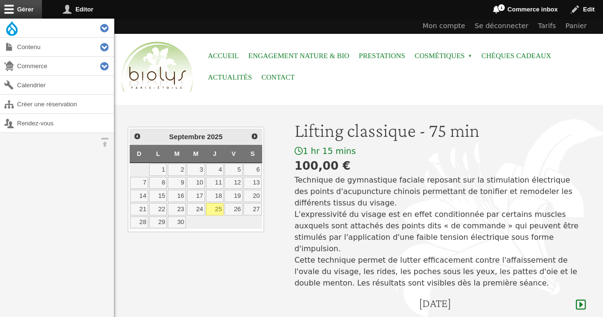  I want to click on a: 29, so click(158, 223).